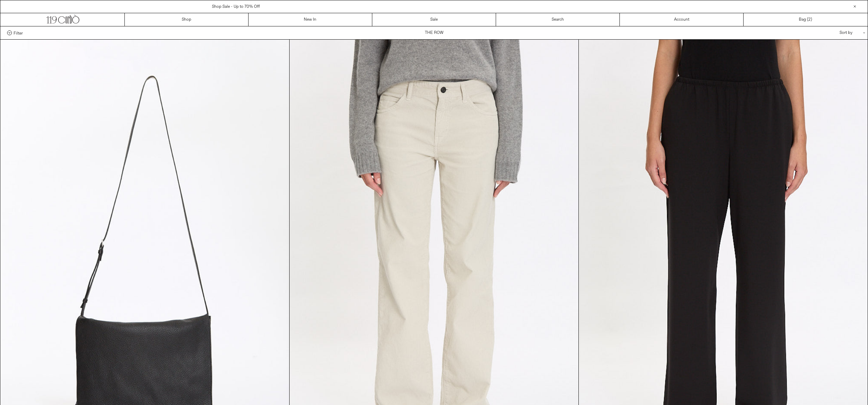 The width and height of the screenshot is (868, 405). Describe the element at coordinates (186, 20) in the screenshot. I see `a: Shop` at that location.